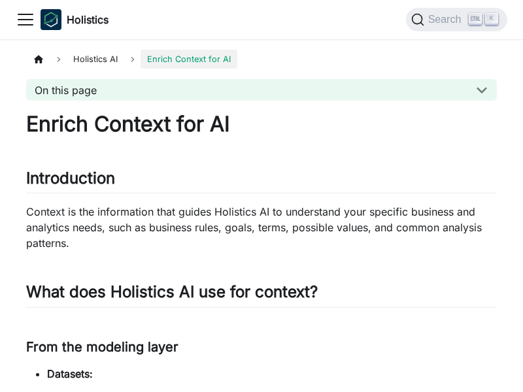 The image size is (523, 392). Describe the element at coordinates (261, 90) in the screenshot. I see `button: On this page` at that location.